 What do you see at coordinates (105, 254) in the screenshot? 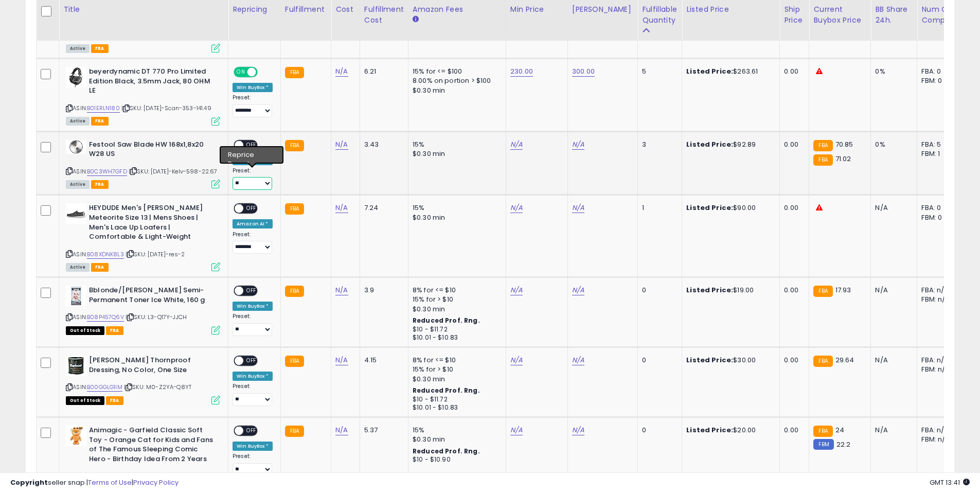
I see `a: B08XDNK8L3` at bounding box center [105, 254].